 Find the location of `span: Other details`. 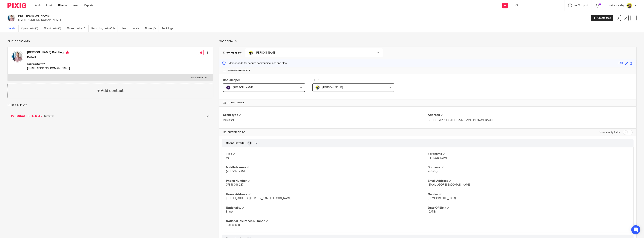

span: Other details is located at coordinates (236, 103).